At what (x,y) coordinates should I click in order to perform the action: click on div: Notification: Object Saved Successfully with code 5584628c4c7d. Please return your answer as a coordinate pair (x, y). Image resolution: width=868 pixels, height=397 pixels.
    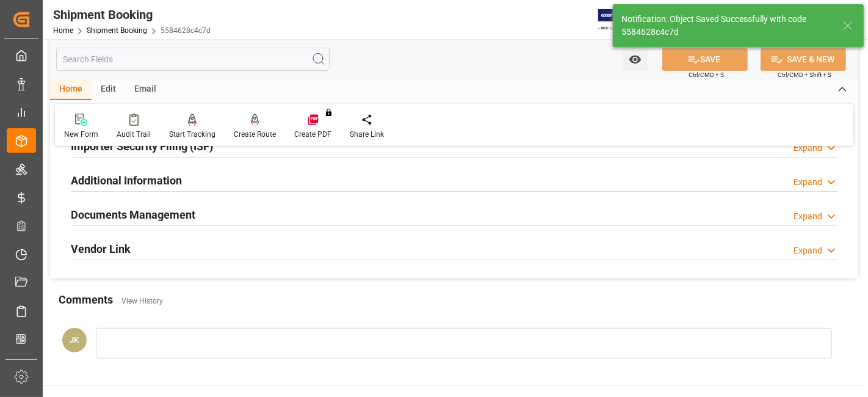
    Looking at the image, I should click on (726, 26).